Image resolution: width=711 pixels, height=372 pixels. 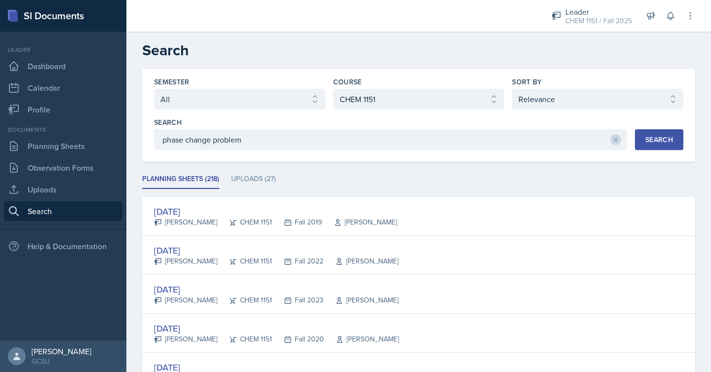 I want to click on li: Uploads (27), so click(x=253, y=179).